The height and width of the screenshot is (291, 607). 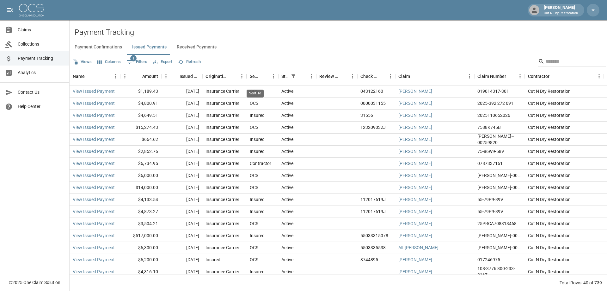 What do you see at coordinates (367, 115) in the screenshot?
I see `div: 31556` at bounding box center [367, 115].